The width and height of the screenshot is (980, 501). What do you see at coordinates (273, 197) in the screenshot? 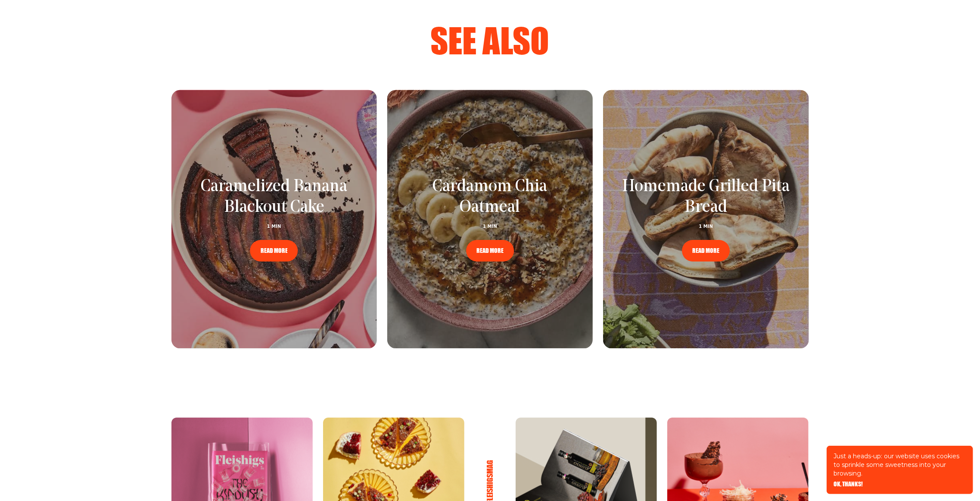
I see `h2: Caramelized Banana Blackout Cake` at bounding box center [273, 197].